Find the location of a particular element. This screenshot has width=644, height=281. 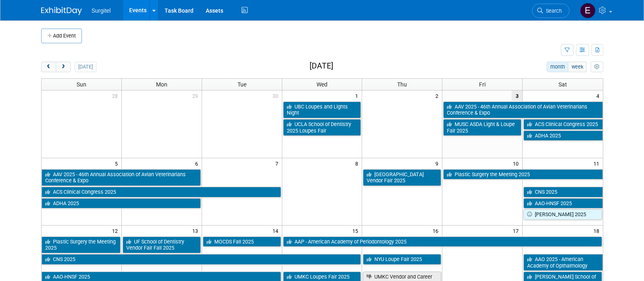

span: 2 is located at coordinates (438, 95).